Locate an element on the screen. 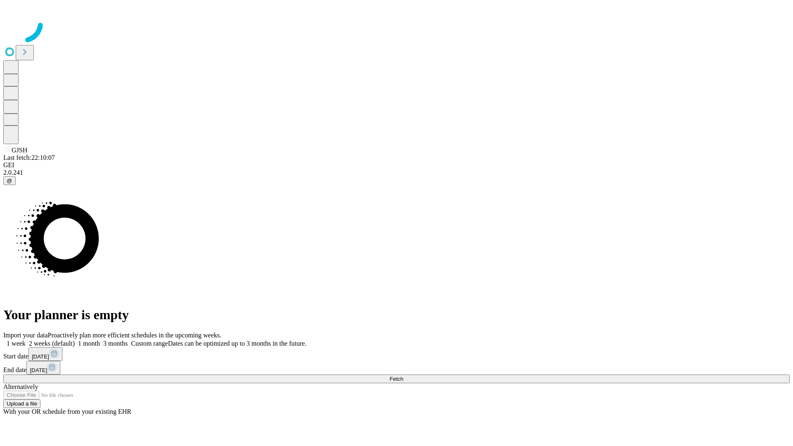 Image resolution: width=793 pixels, height=446 pixels. span: Import your data is located at coordinates (26, 335).